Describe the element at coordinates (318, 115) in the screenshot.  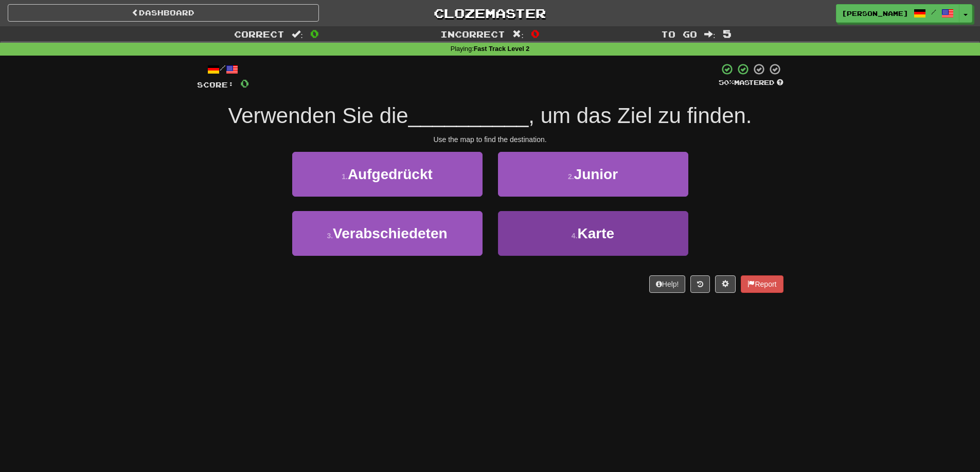
I see `span: Verwenden Sie die` at that location.